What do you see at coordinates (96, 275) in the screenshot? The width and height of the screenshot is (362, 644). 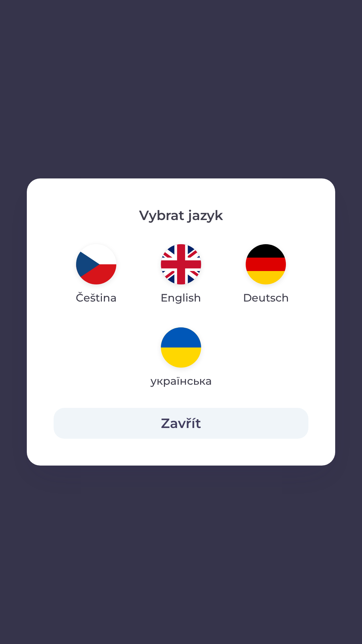 I see `button: Čeština` at bounding box center [96, 275].